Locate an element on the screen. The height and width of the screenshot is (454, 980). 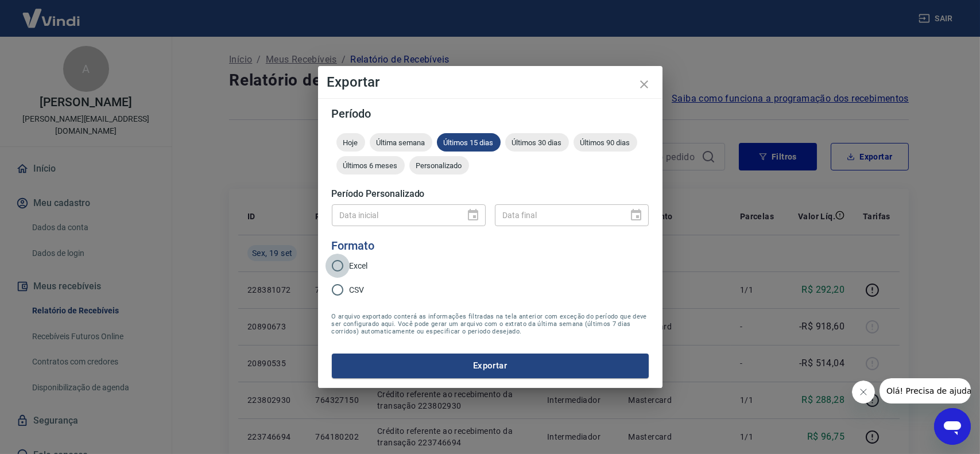
span: Últimos 30 dias is located at coordinates (537, 143).